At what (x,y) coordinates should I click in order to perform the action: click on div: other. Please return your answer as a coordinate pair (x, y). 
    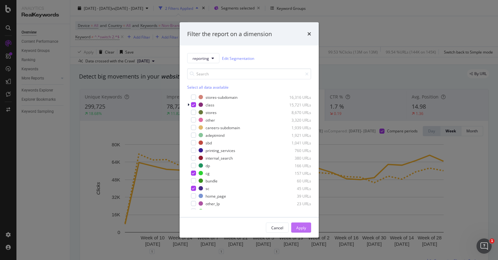
    Looking at the image, I should click on (210, 120).